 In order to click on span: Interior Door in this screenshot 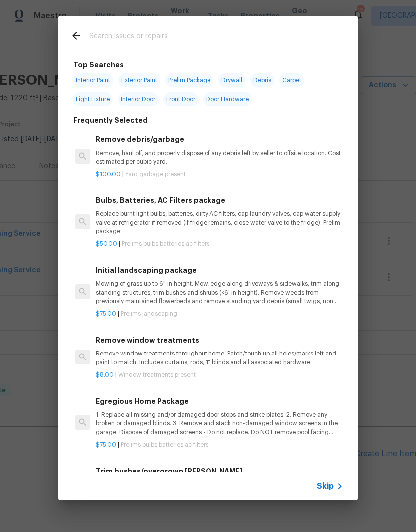, I will do `click(137, 99)`.